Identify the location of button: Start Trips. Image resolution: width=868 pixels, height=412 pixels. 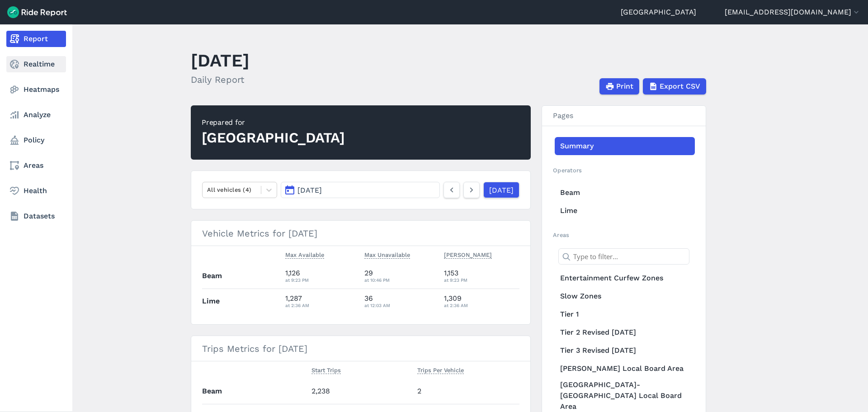
(326, 371).